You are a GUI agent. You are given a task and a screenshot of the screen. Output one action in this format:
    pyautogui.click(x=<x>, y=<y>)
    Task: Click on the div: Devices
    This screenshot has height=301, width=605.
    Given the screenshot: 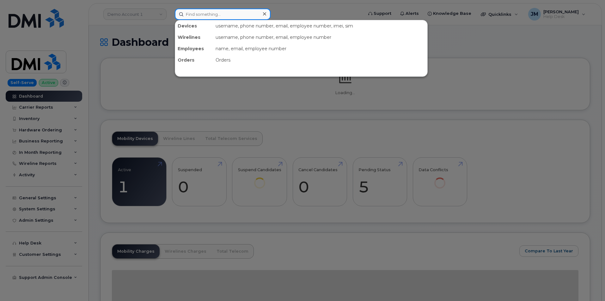 What is the action you would take?
    pyautogui.click(x=194, y=26)
    